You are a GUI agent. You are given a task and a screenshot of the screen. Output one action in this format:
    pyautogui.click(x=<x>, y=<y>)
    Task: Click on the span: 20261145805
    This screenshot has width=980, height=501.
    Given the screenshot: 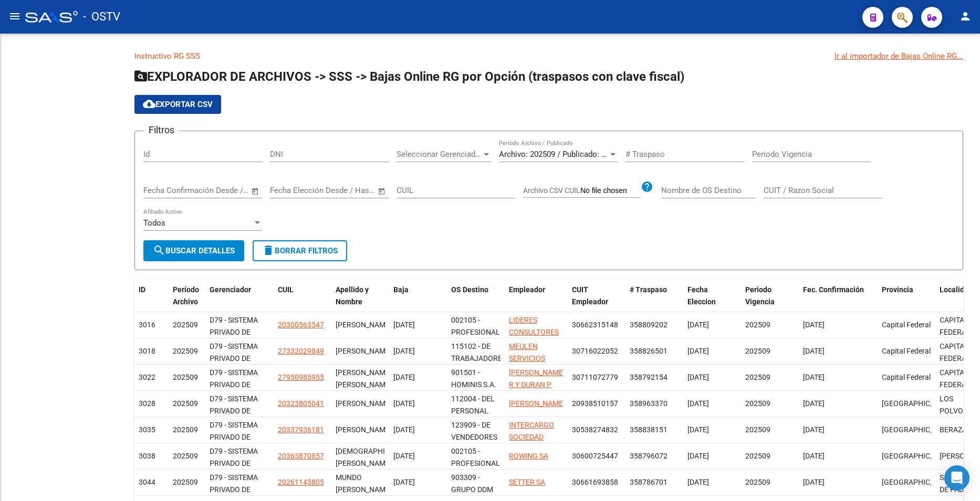 What is the action you would take?
    pyautogui.click(x=301, y=482)
    